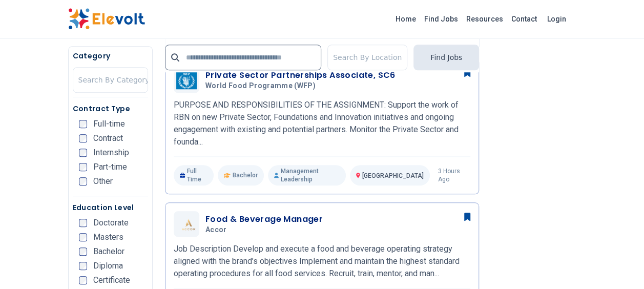 The width and height of the screenshot is (644, 289). What do you see at coordinates (110, 56) in the screenshot?
I see `h5: Category` at bounding box center [110, 56].